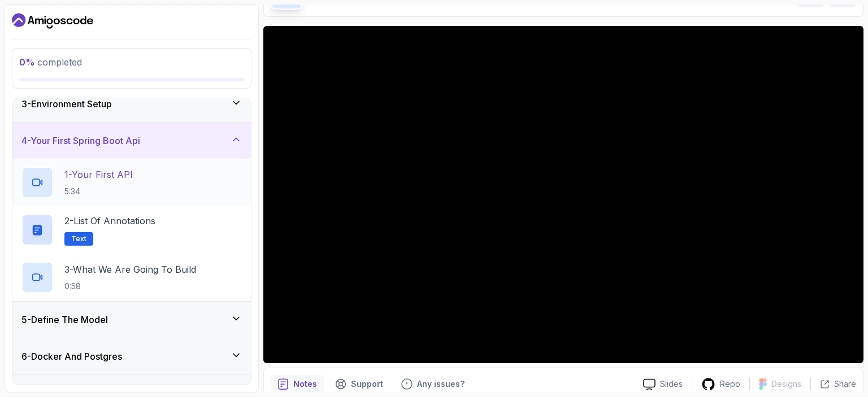 This screenshot has height=397, width=868. Describe the element at coordinates (731, 384) in the screenshot. I see `p: Repo` at that location.